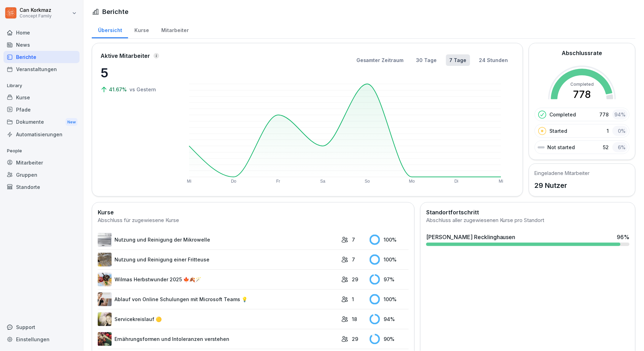 The image size is (644, 351). What do you see at coordinates (354, 319) in the screenshot?
I see `p: 18` at bounding box center [354, 319].